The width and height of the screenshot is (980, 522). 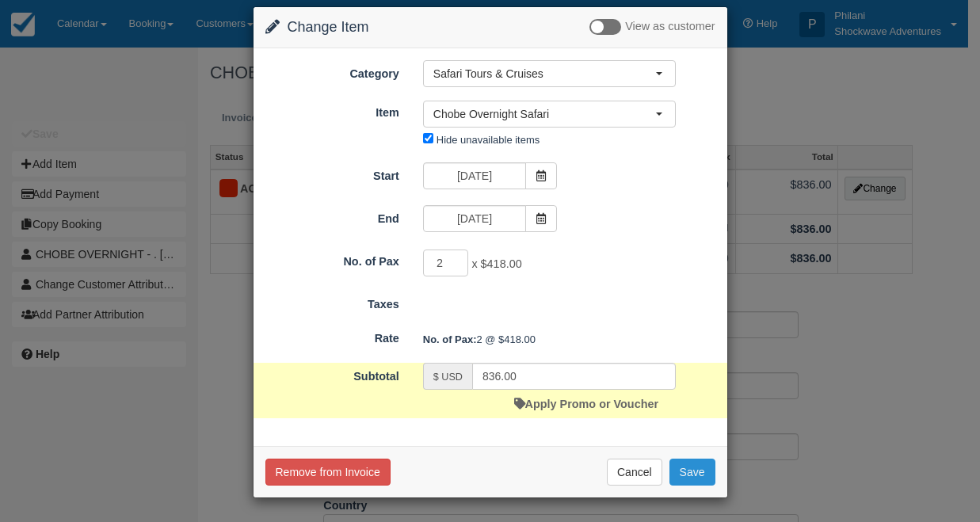 What do you see at coordinates (332, 373) in the screenshot?
I see `label: Subtotal` at bounding box center [332, 373].